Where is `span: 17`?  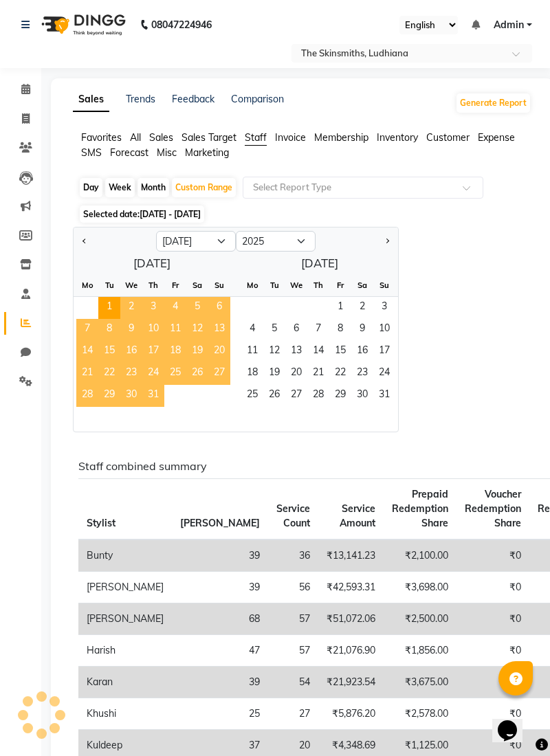 span: 17 is located at coordinates (153, 352).